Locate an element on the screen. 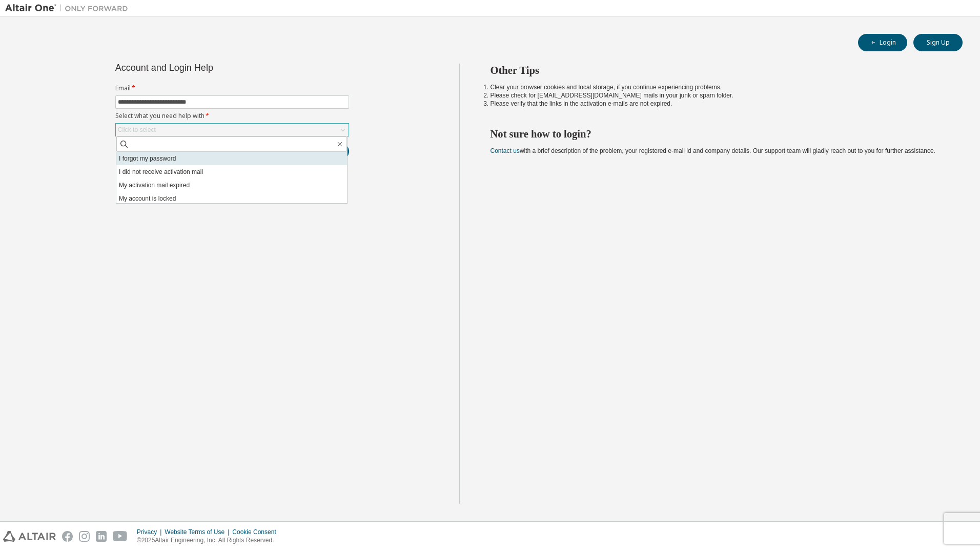 The image size is (980, 551). button: Sign Up is located at coordinates (938, 43).